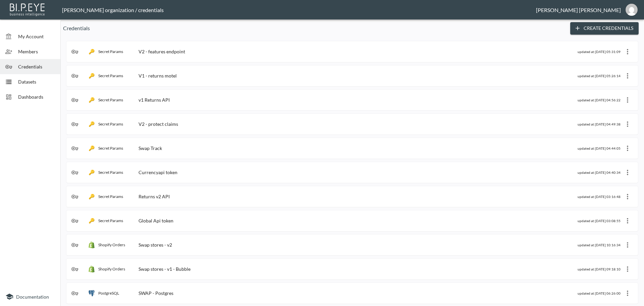 Image resolution: width=644 pixels, height=306 pixels. Describe the element at coordinates (154, 197) in the screenshot. I see `div: Returns v2 API` at that location.